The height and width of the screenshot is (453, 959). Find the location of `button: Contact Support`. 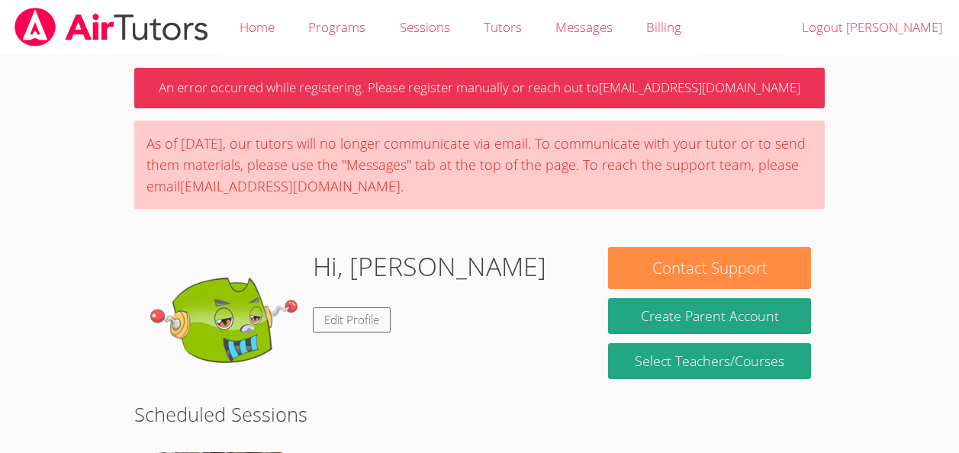

button: Contact Support is located at coordinates (709, 268).